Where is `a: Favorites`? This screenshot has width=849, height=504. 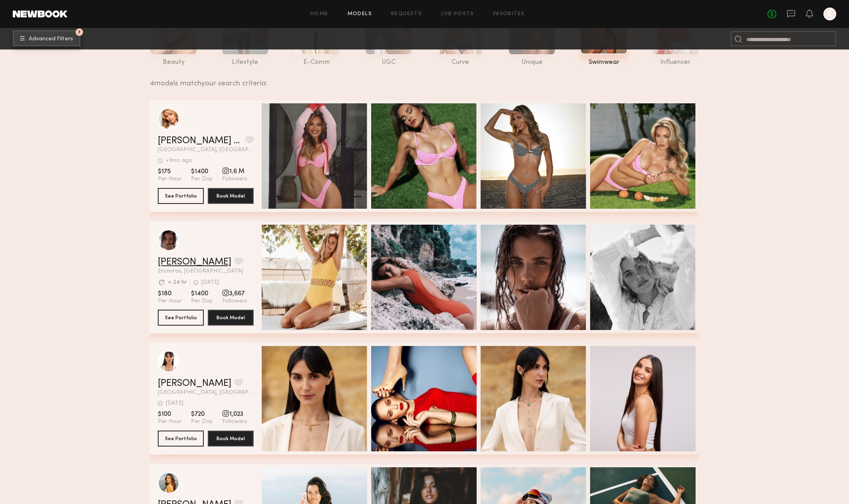 a: Favorites is located at coordinates (509, 14).